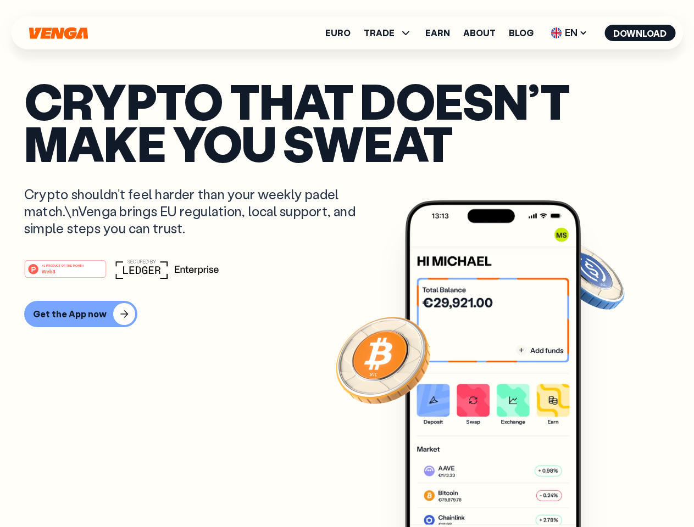  I want to click on img: flag-uk, so click(556, 33).